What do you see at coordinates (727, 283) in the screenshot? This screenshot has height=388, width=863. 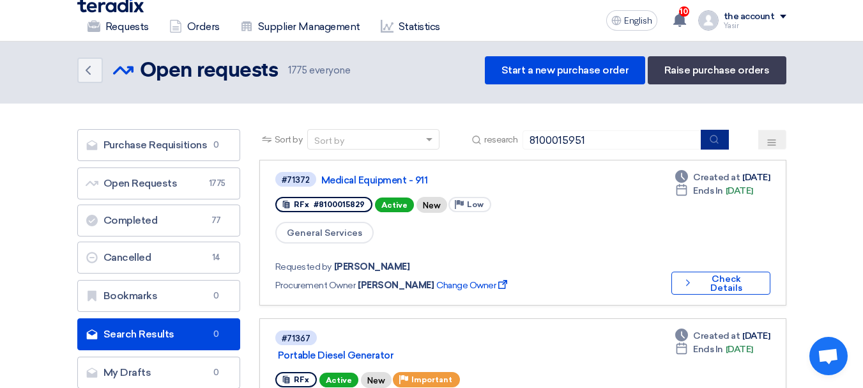 I see `font: Check Details` at bounding box center [727, 283].